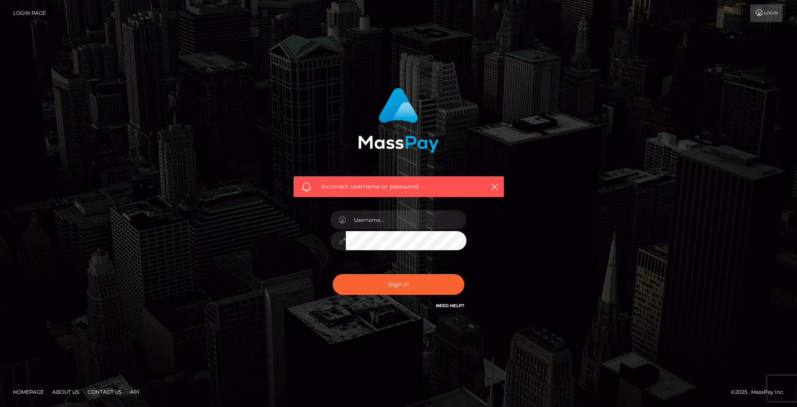  What do you see at coordinates (65, 392) in the screenshot?
I see `a: About Us` at bounding box center [65, 392].